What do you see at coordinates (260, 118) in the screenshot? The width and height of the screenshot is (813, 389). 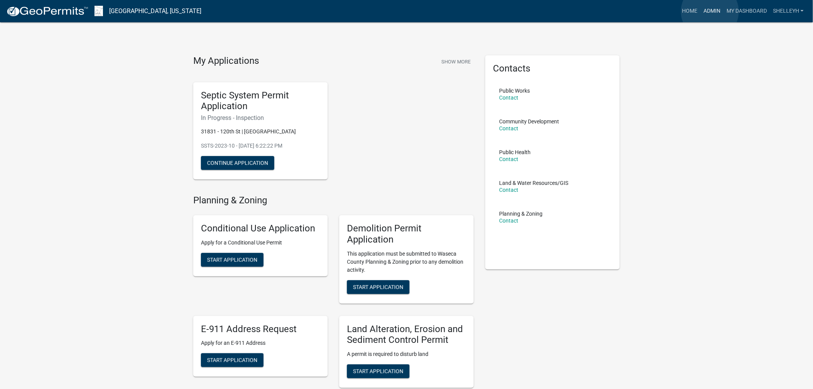 I see `h6: In Progress - Inspection` at bounding box center [260, 118].